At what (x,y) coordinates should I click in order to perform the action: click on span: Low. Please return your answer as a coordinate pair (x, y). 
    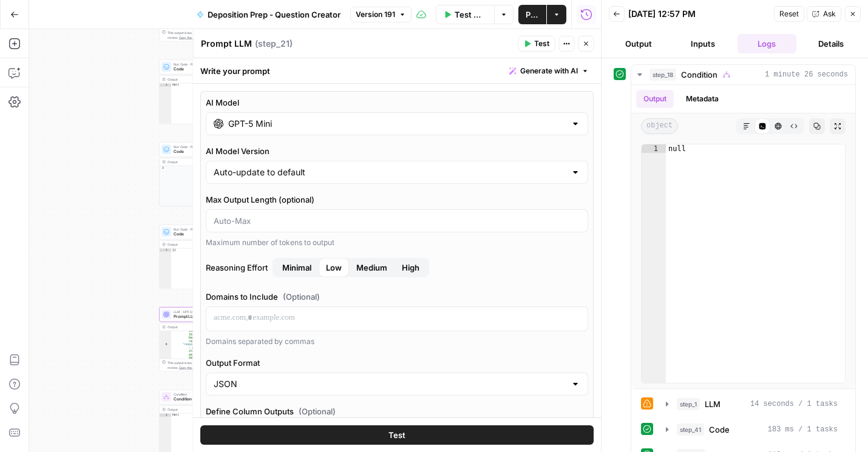
    Looking at the image, I should click on (334, 268).